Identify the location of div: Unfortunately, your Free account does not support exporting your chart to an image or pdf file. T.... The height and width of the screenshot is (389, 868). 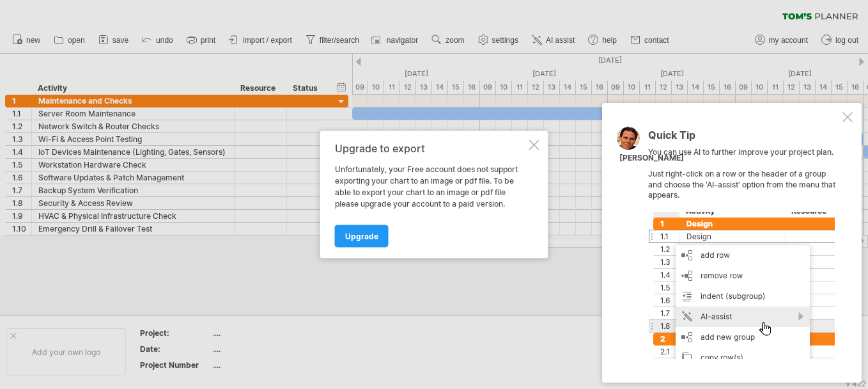
(431, 187).